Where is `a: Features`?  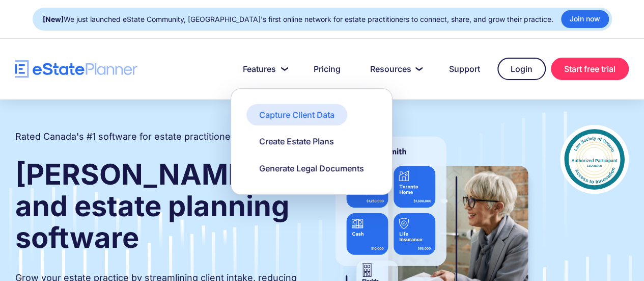
a: Features is located at coordinates (263, 69).